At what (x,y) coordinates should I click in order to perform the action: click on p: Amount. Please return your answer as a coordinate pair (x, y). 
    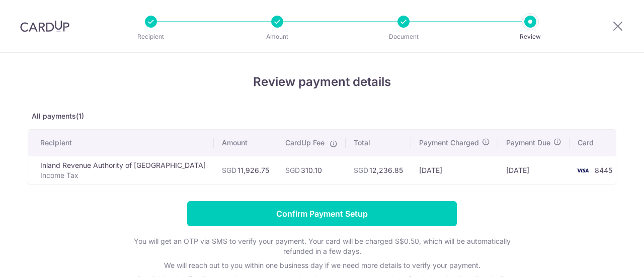
    Looking at the image, I should click on (277, 37).